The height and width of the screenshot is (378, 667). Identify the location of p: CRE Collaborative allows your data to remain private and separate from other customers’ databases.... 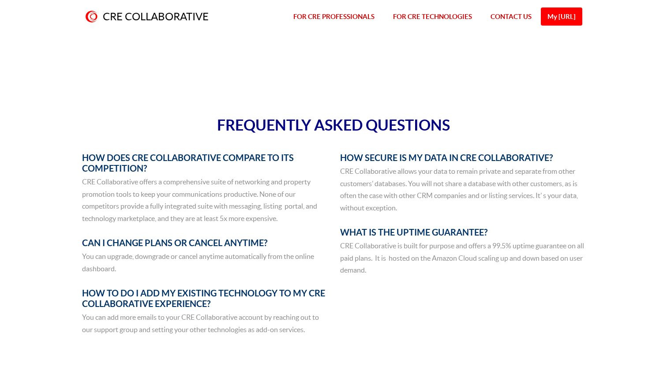
(463, 190).